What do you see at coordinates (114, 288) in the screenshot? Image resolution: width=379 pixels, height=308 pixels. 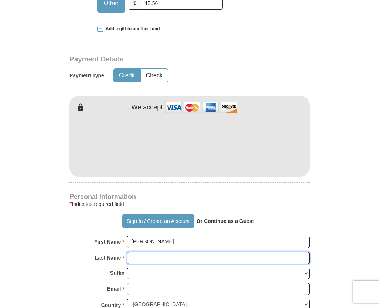 I see `strong: Email` at bounding box center [114, 288].